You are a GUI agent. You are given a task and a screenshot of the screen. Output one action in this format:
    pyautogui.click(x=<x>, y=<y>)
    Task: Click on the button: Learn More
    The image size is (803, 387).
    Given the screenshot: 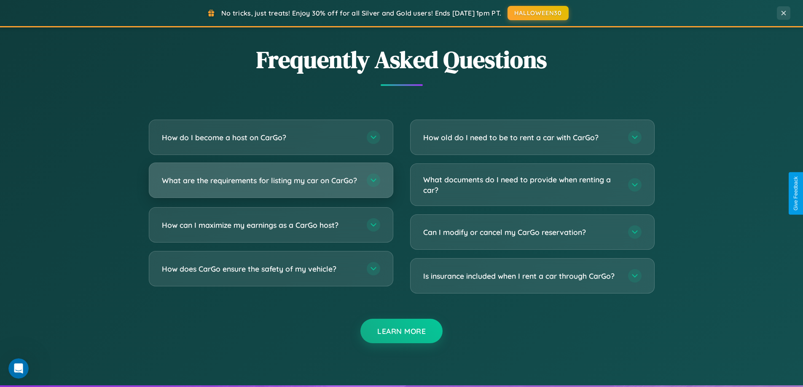 What is the action you would take?
    pyautogui.click(x=401, y=331)
    